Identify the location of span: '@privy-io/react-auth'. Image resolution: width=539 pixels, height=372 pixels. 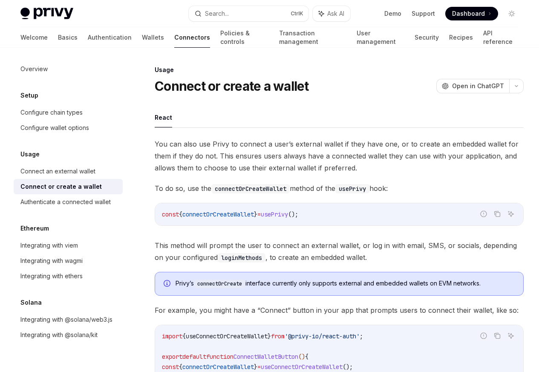
(322, 336).